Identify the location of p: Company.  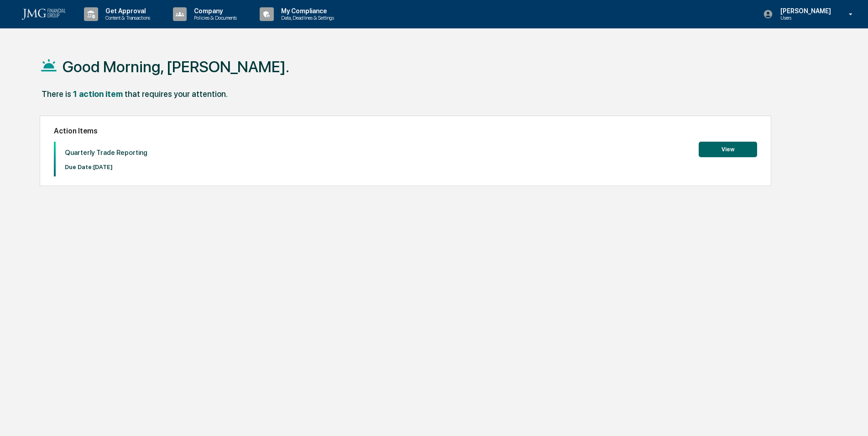
(214, 11).